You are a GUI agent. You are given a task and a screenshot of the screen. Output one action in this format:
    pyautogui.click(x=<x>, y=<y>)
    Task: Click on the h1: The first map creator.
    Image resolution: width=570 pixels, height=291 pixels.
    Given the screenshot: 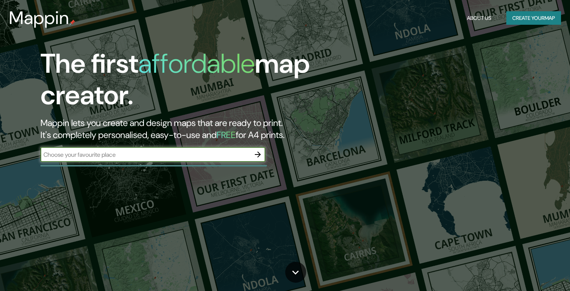 What is the action you would take?
    pyautogui.click(x=183, y=83)
    